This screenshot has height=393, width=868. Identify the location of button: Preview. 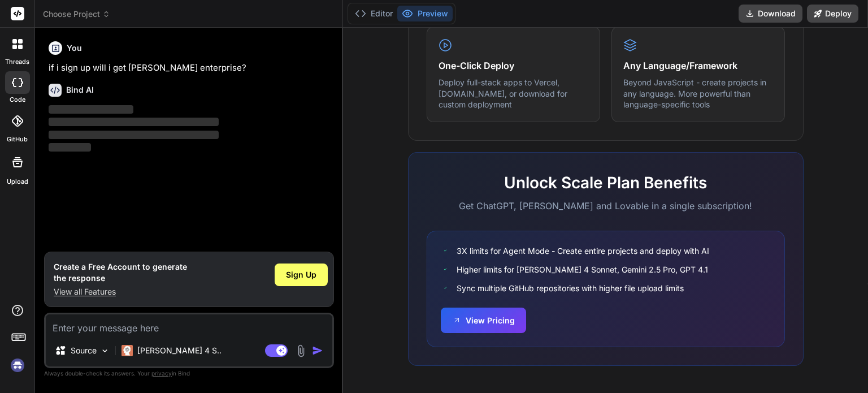
(425, 14).